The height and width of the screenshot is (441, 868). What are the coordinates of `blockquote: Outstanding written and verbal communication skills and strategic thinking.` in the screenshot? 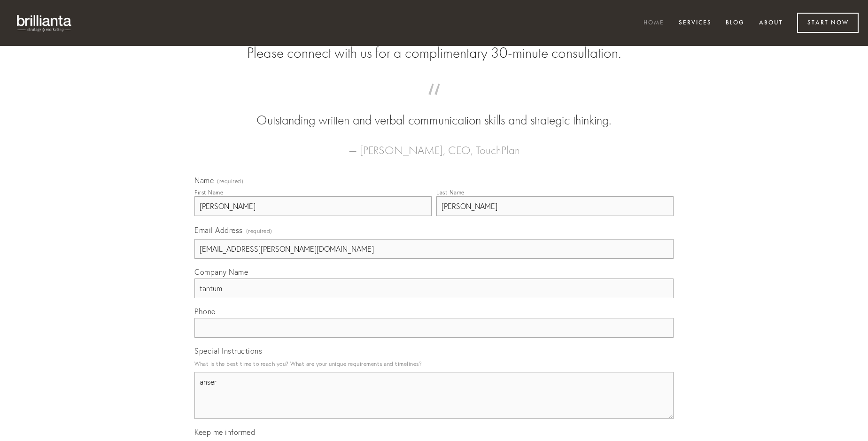 It's located at (434, 111).